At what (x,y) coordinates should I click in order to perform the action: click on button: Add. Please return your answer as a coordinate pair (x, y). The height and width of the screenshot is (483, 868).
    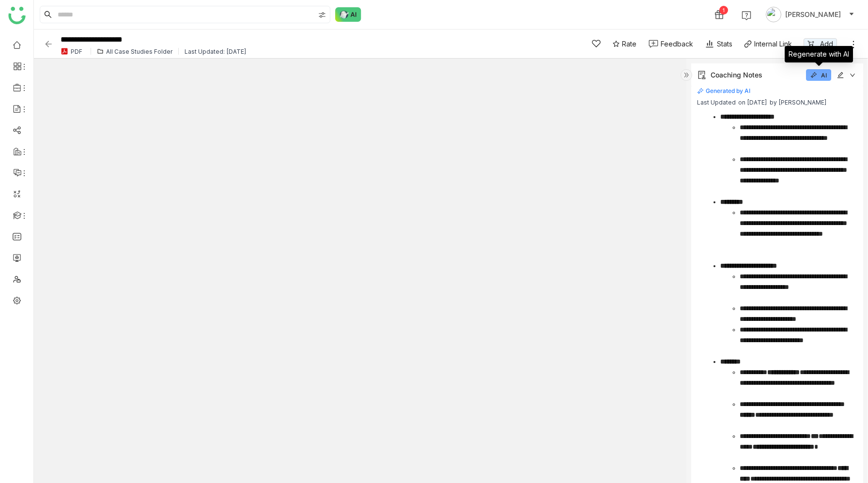
    Looking at the image, I should click on (820, 44).